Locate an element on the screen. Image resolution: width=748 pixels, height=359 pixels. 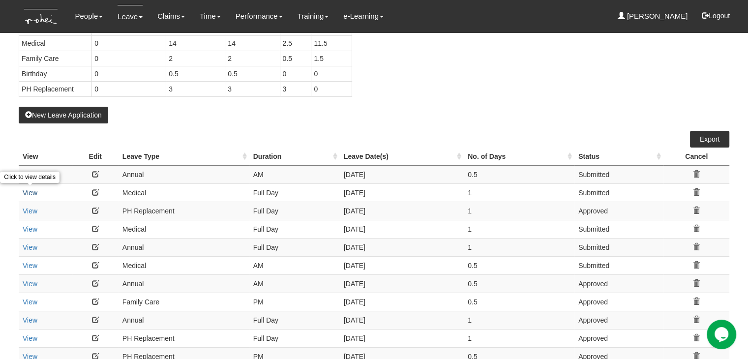
button: New Leave Application is located at coordinates (63, 115).